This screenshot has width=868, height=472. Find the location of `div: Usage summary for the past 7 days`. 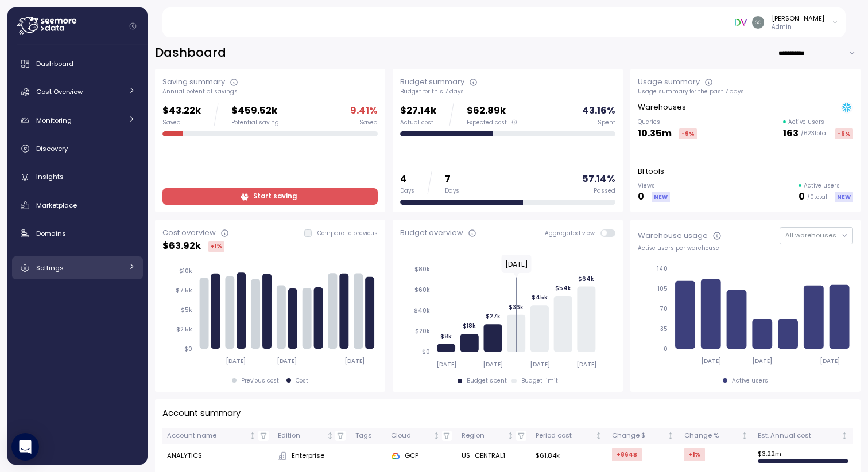

div: Usage summary for the past 7 days is located at coordinates (745, 92).